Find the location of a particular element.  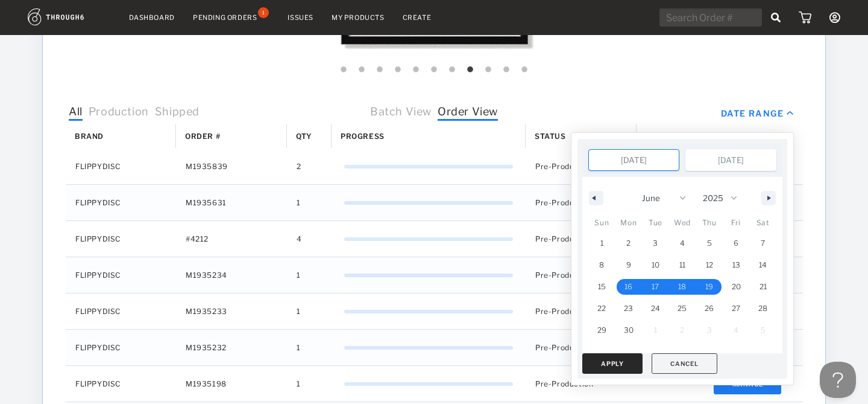

button: 30 is located at coordinates (629, 330).